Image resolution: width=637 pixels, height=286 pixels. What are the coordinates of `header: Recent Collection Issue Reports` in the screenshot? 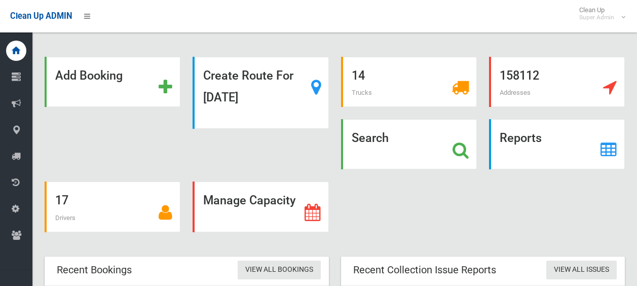 It's located at (425, 270).